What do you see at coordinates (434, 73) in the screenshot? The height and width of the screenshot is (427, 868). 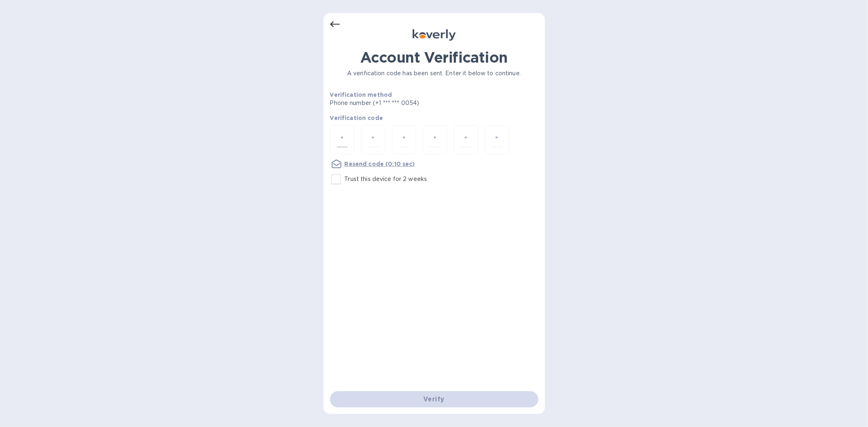 I see `p: A verification code has been sent. Enter it below to continue.` at bounding box center [434, 73].